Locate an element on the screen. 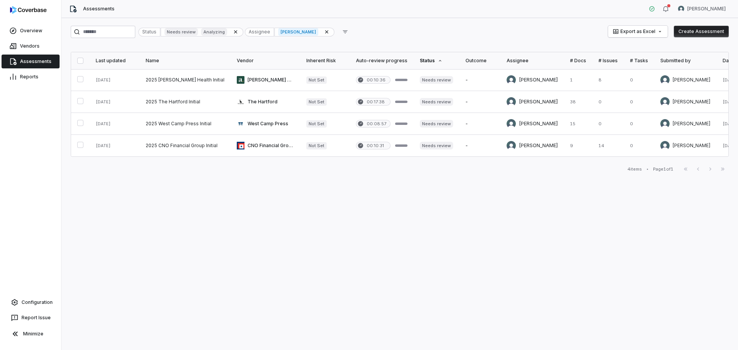 This screenshot has width=738, height=350. a: Vendors is located at coordinates (30, 46).